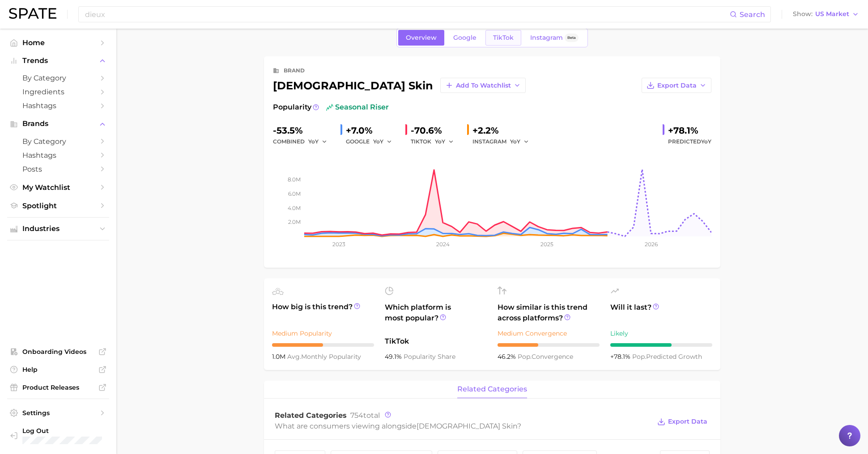  What do you see at coordinates (357, 108) in the screenshot?
I see `span: seasonal riser` at bounding box center [357, 108].